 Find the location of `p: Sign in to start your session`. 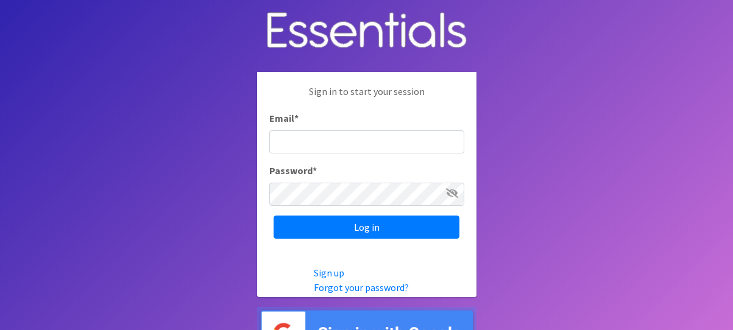

p: Sign in to start your session is located at coordinates (367, 97).